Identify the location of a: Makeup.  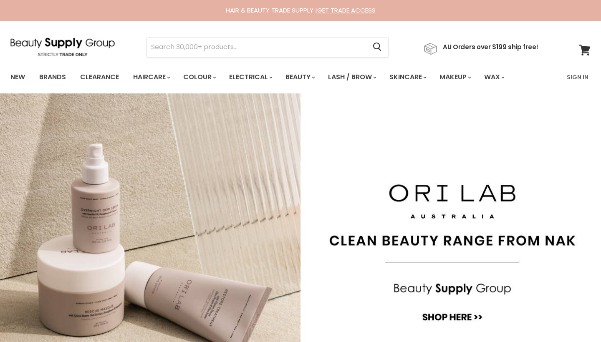
(455, 77).